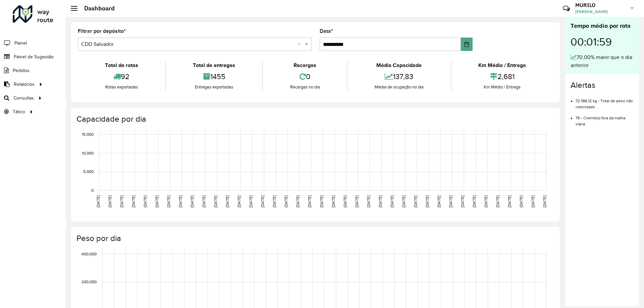 The height and width of the screenshot is (308, 644). Describe the element at coordinates (19, 111) in the screenshot. I see `span: Tático` at that location.